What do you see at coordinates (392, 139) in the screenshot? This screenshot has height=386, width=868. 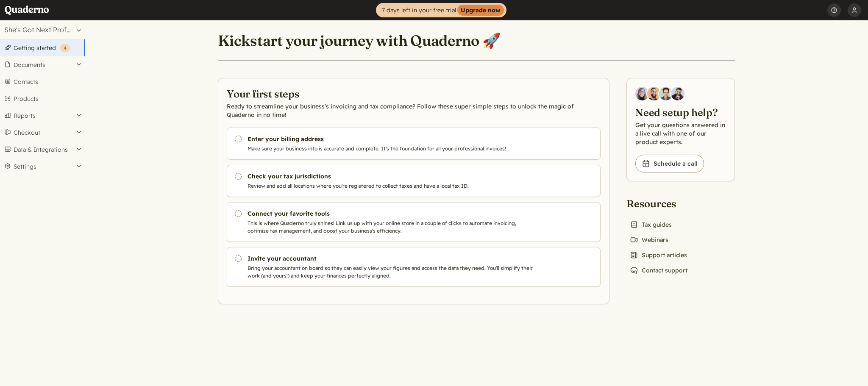 I see `h3: Enter your billing address` at bounding box center [392, 139].